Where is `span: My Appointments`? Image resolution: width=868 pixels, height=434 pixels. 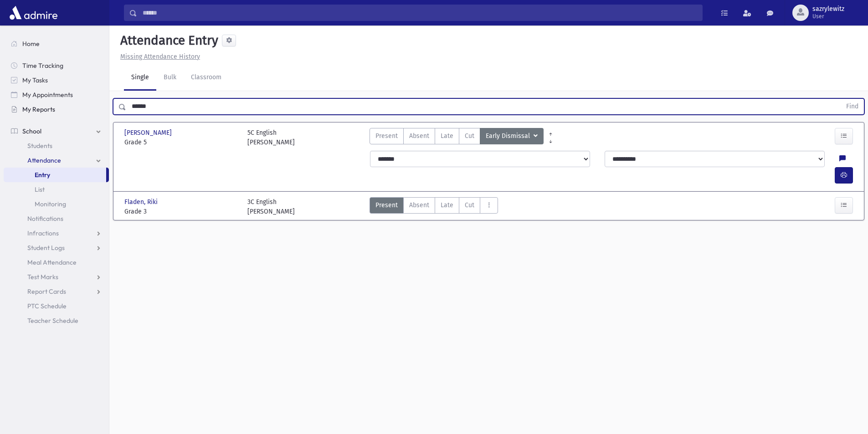 span: My Appointments is located at coordinates (47, 95).